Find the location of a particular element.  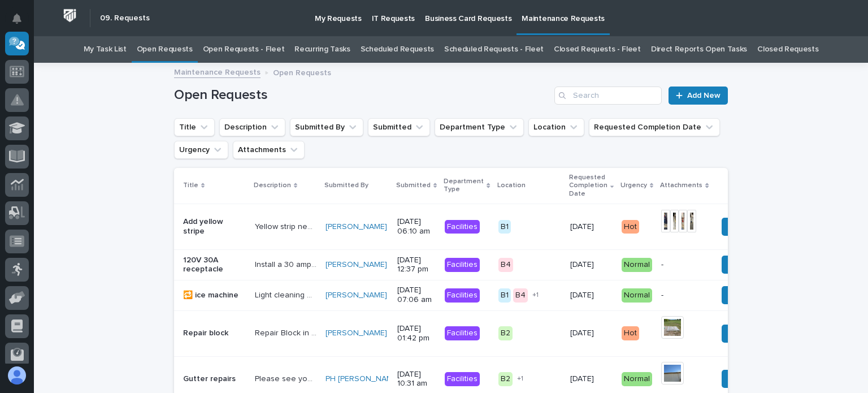

a: My Task List is located at coordinates (105, 49).